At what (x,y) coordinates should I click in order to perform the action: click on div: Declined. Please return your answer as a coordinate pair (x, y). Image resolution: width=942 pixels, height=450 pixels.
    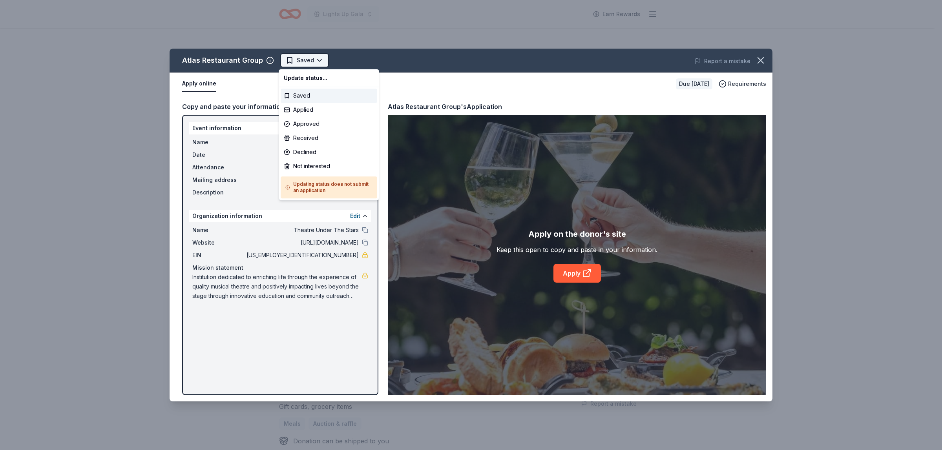
    Looking at the image, I should click on (329, 152).